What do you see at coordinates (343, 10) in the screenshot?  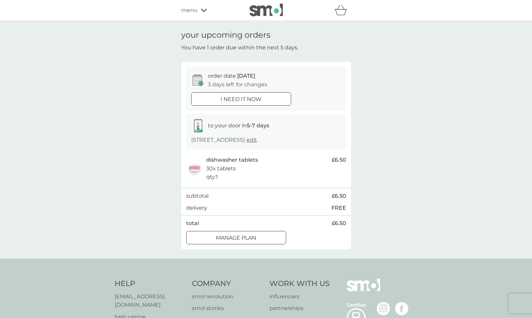 I see `div: basket` at bounding box center [343, 10].